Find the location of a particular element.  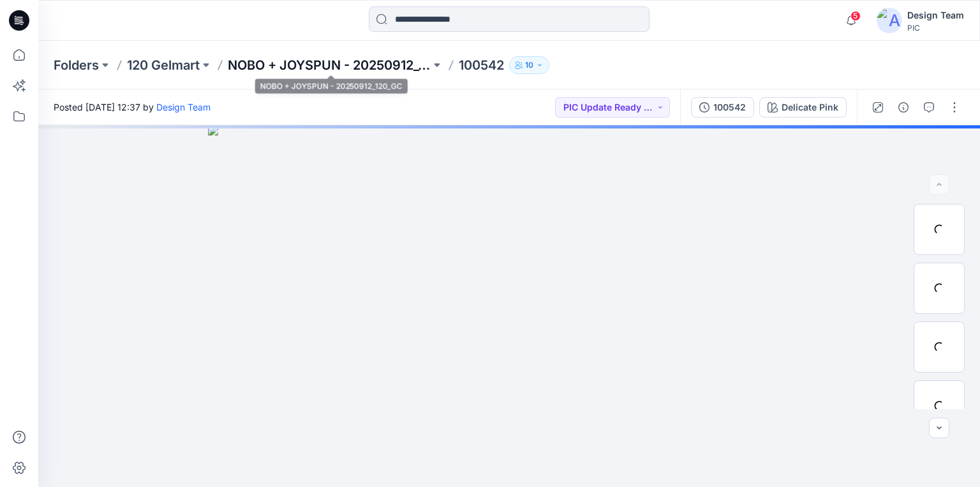

p: 100542 is located at coordinates (482, 65).